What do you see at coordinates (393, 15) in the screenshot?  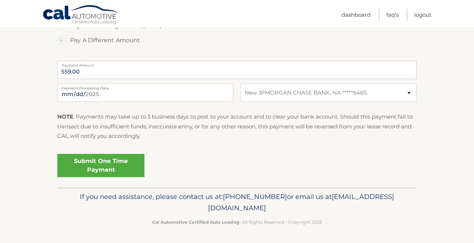 I see `a: FAQ's` at bounding box center [393, 15].